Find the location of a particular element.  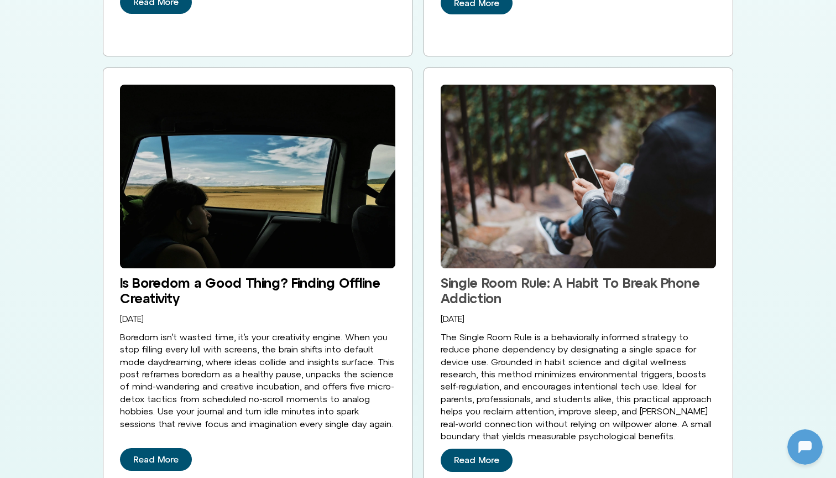

a: Is Boredom a Good Thing? Finding Offline Creativity is located at coordinates (250, 290).